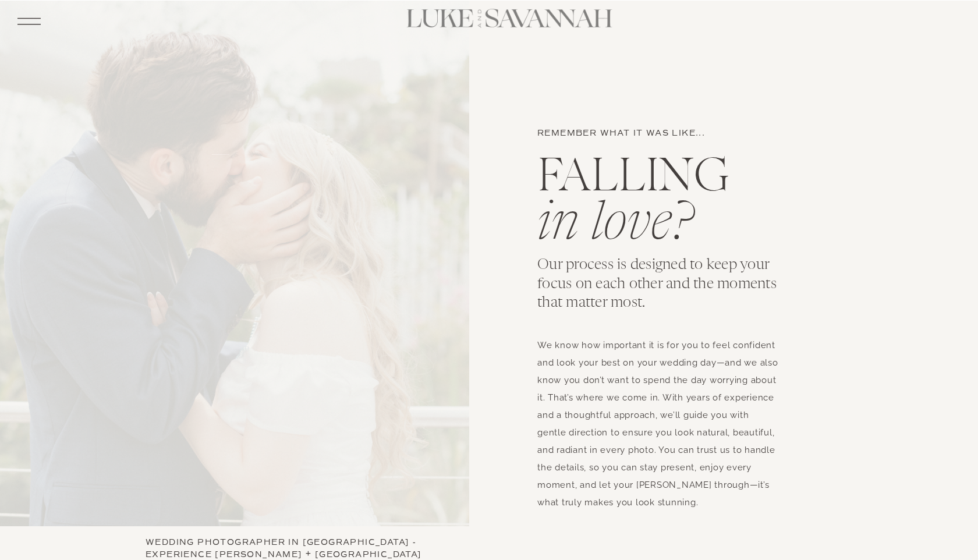  Describe the element at coordinates (622, 167) in the screenshot. I see `p: FALLING` at that location.